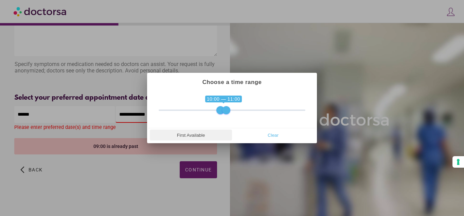  Describe the element at coordinates (273, 135) in the screenshot. I see `span: Clear` at that location.